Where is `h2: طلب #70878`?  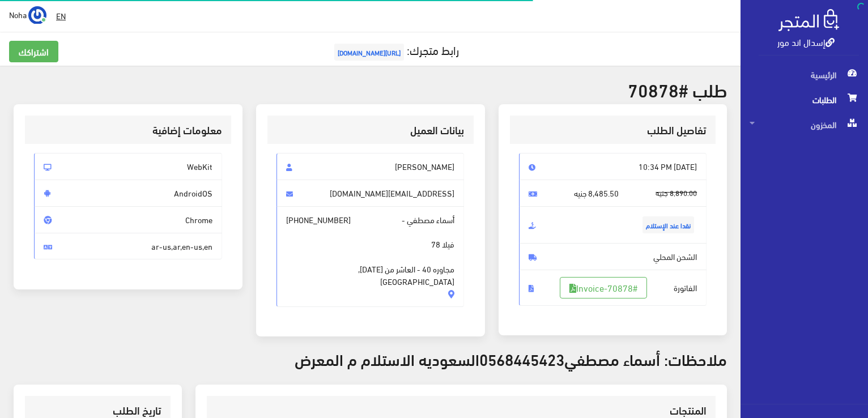
h2: طلب #70878 is located at coordinates (370, 89).